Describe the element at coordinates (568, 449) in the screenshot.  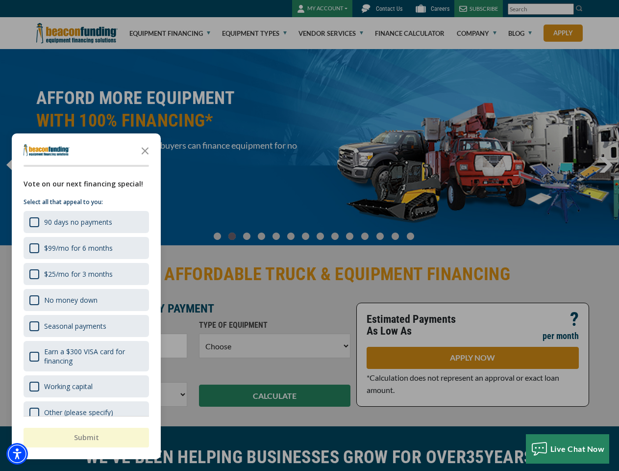
I see `button: Live Chat Now` at that location.